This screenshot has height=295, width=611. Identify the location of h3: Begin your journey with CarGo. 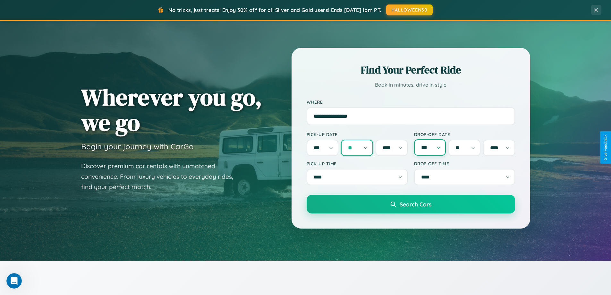
(137, 146).